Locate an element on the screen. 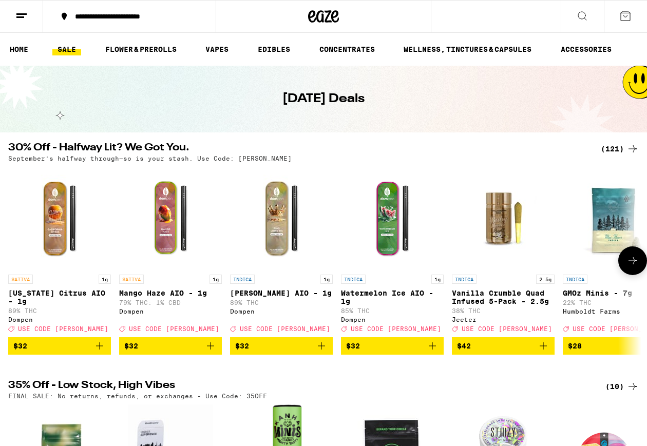  div: Jeeter is located at coordinates (503, 319).